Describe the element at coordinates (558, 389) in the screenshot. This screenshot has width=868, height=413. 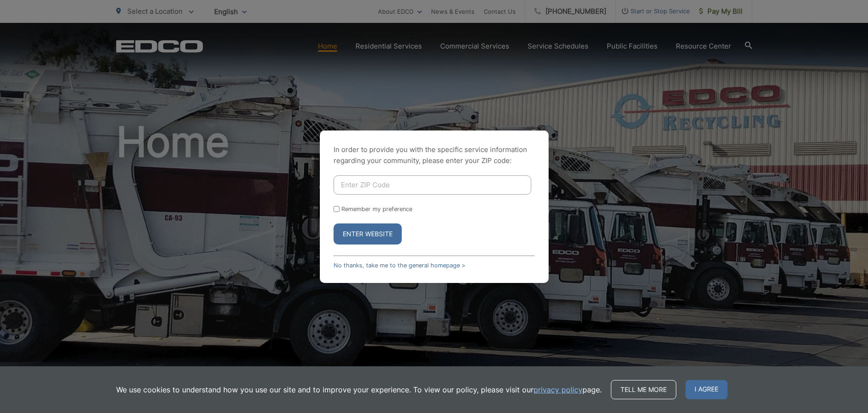
I see `a: privacy policy` at that location.